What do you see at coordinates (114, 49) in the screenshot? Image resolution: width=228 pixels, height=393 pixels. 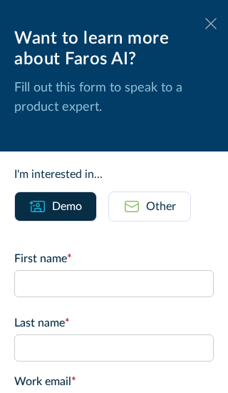 I see `div: Want to learn more about Faros AI?` at bounding box center [114, 49].